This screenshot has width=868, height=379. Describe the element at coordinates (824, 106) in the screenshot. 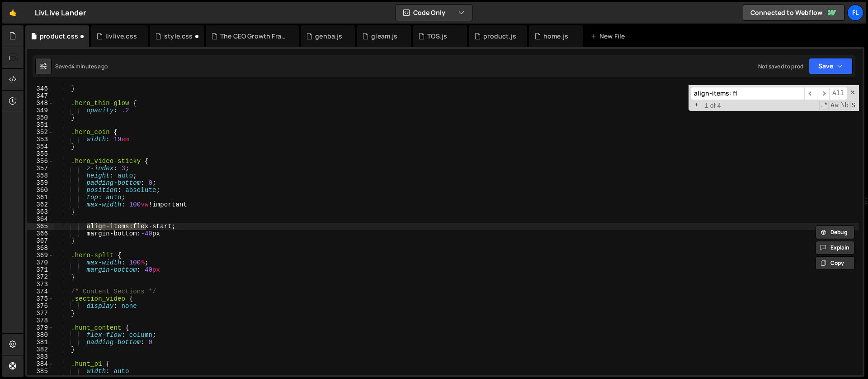

I see `span: RegExp Search` at that location.